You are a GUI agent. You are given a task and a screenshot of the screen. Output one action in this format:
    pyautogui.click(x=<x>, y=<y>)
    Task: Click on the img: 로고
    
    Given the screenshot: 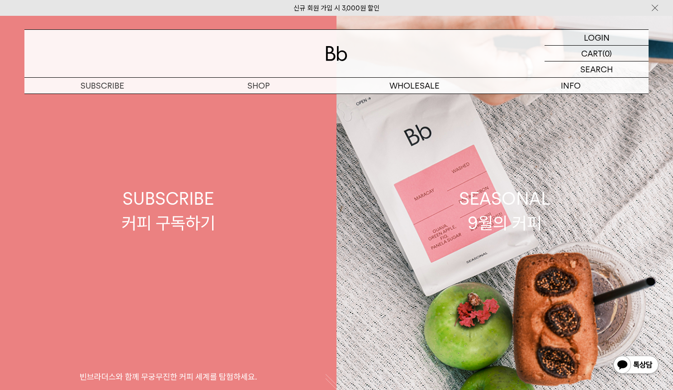 What is the action you would take?
    pyautogui.click(x=336, y=53)
    